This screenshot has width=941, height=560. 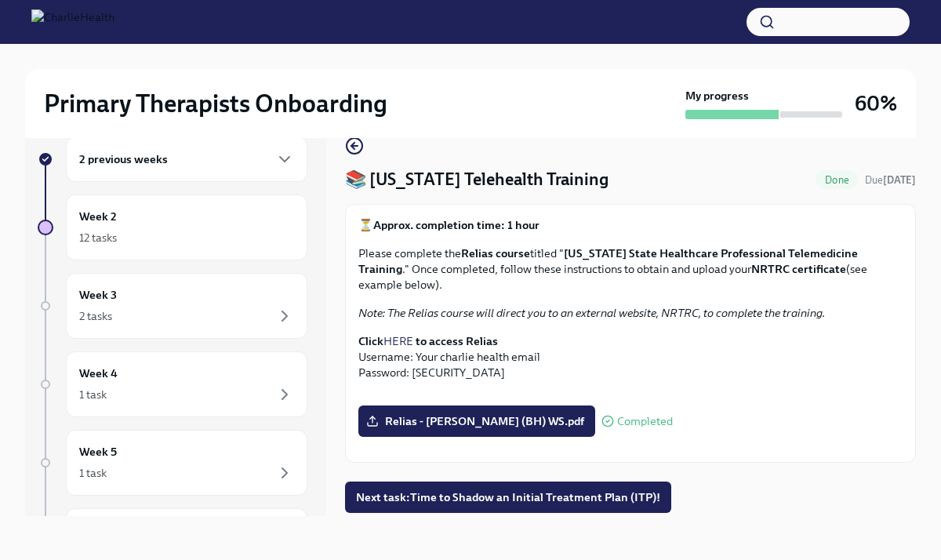 What do you see at coordinates (876, 104) in the screenshot?
I see `h3: 60%` at bounding box center [876, 104].